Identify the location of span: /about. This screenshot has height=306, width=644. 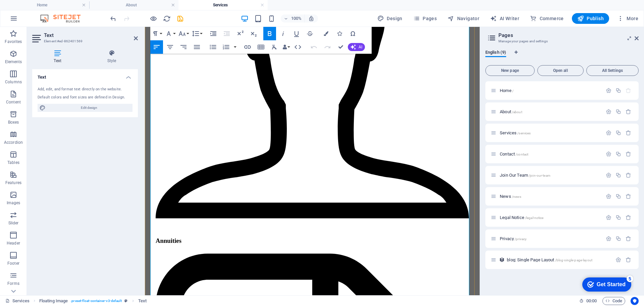
(517, 112).